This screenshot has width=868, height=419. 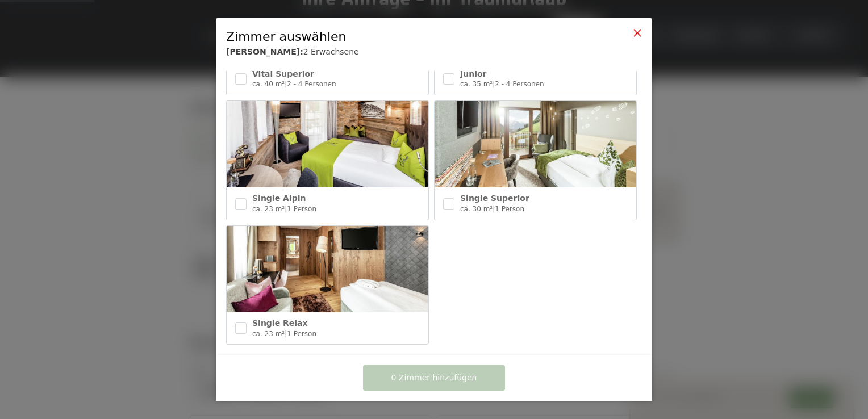 I want to click on span: Single Relax, so click(x=280, y=323).